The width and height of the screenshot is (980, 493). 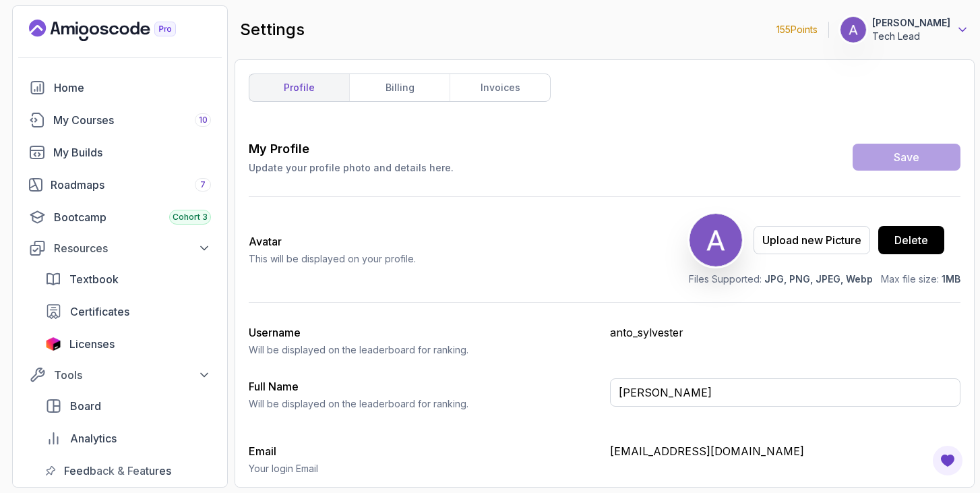 What do you see at coordinates (824, 279) in the screenshot?
I see `p: Files Supported: Max file size:` at bounding box center [824, 279].